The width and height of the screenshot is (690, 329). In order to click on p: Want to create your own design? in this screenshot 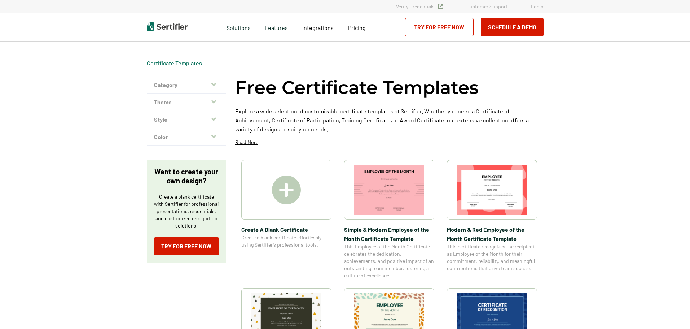, I will do `click(187, 176)`.